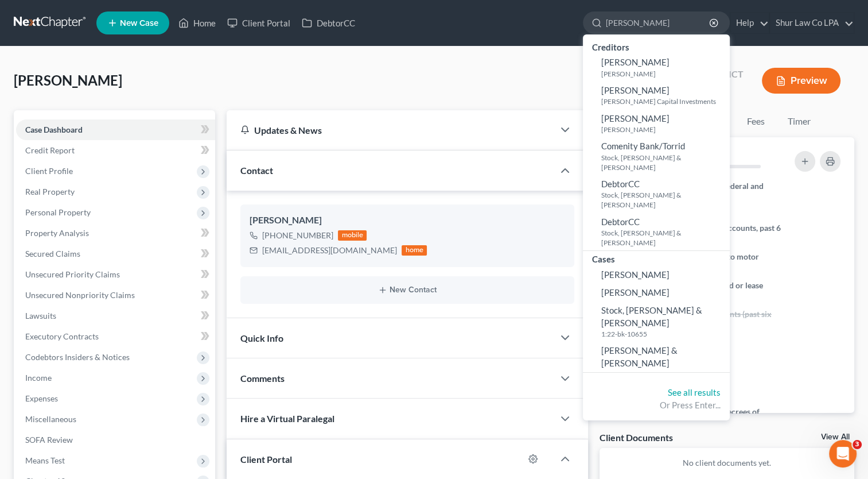 The width and height of the screenshot is (868, 479). What do you see at coordinates (54, 129) in the screenshot?
I see `span: Case Dashboard` at bounding box center [54, 129].